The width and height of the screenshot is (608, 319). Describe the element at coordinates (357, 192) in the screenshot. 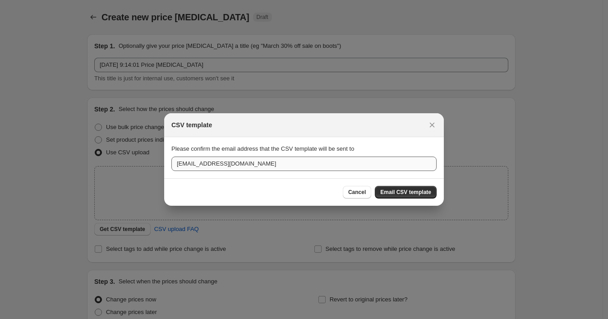

I see `span: Cancel` at that location.